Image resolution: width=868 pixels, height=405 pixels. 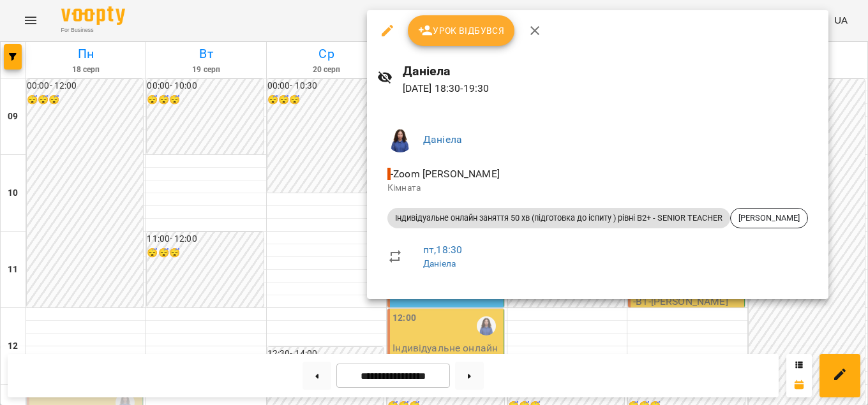 I want to click on span: Урок відбувся, so click(x=461, y=31).